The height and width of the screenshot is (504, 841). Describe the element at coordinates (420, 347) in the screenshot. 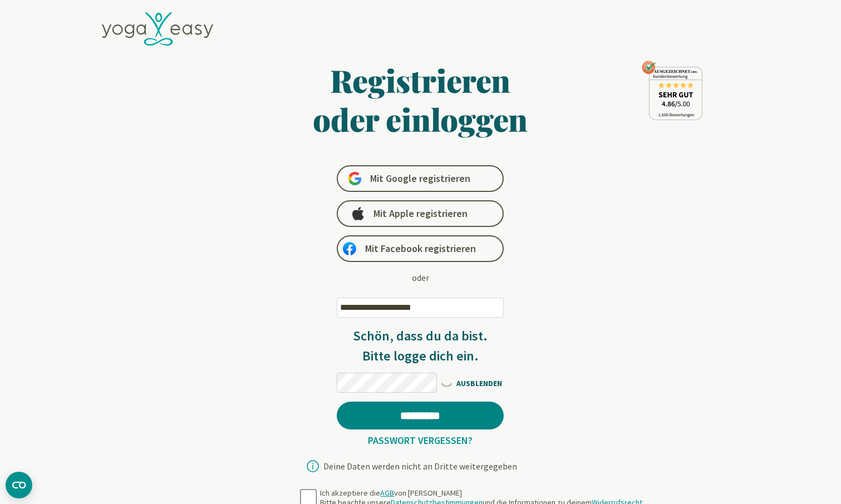

I see `h3: Schön, dass du da bist. Bitte logge dich ein.` at that location.